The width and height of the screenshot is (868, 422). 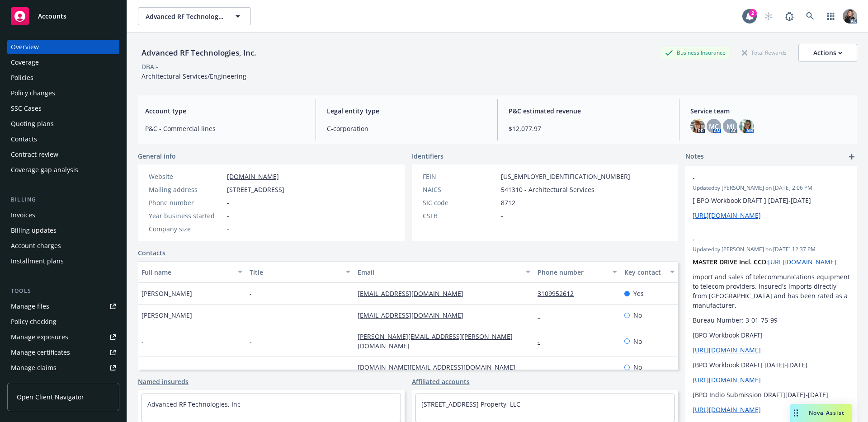 I want to click on a: Named insureds, so click(x=163, y=381).